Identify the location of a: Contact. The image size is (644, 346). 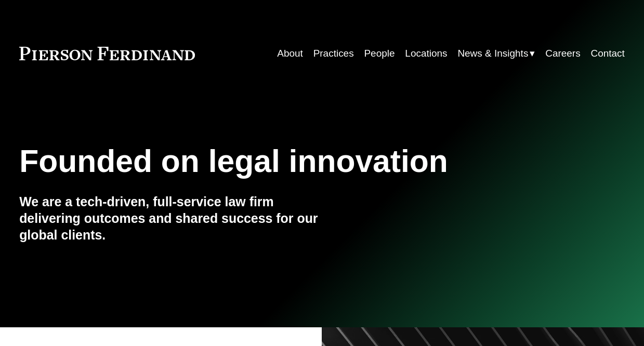
(607, 54).